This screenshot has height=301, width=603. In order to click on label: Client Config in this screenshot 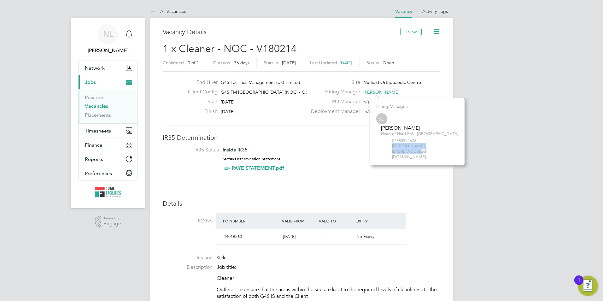, I will do `click(200, 92)`.